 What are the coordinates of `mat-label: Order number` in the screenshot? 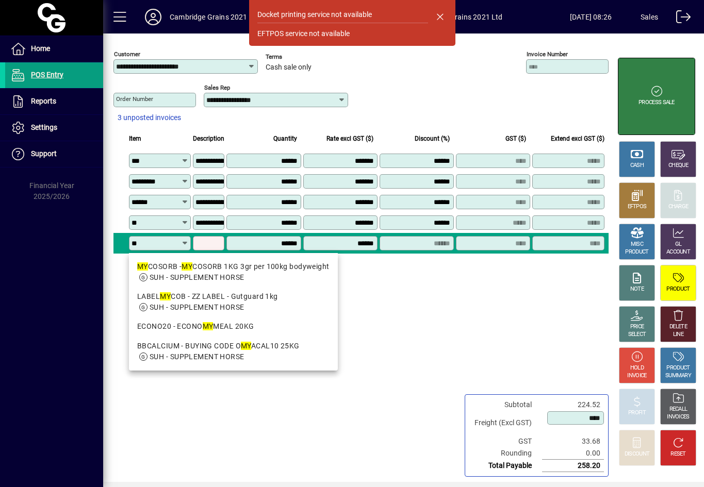 It's located at (135, 99).